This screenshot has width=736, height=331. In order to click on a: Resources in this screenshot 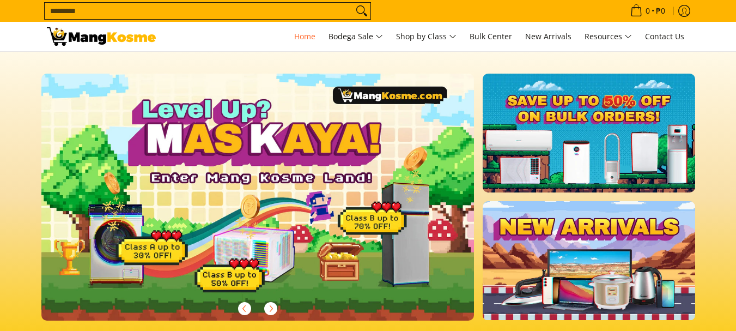, I will do `click(608, 36)`.